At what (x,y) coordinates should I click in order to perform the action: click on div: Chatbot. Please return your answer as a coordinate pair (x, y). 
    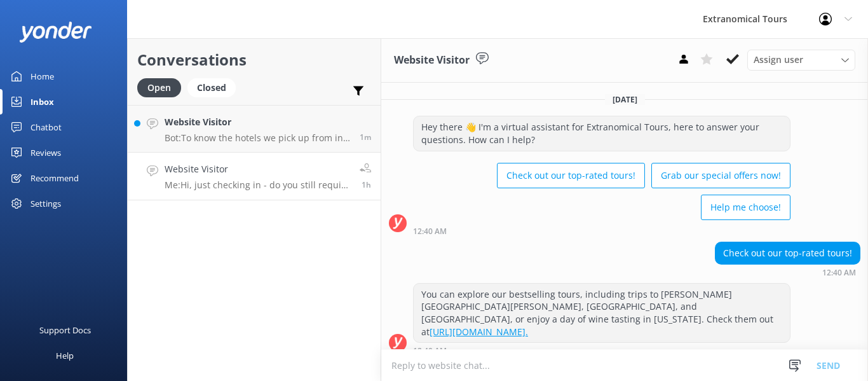
    Looking at the image, I should click on (46, 127).